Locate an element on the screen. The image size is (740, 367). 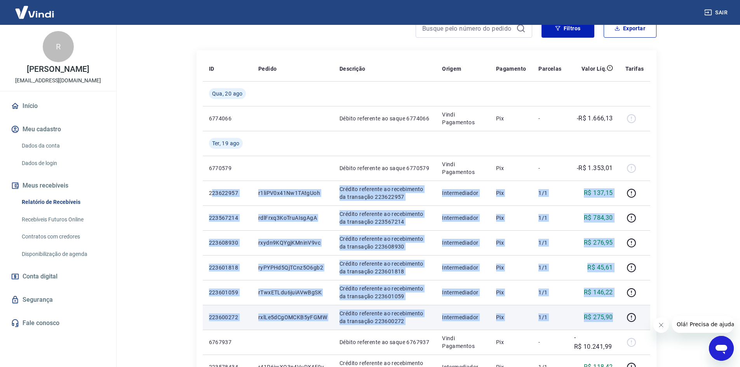
p: 223601059 is located at coordinates (227, 293).